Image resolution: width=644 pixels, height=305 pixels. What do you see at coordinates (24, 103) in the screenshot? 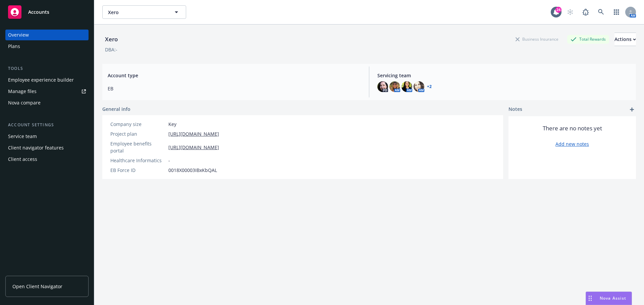
I see `div: Nova compare` at bounding box center [24, 103].